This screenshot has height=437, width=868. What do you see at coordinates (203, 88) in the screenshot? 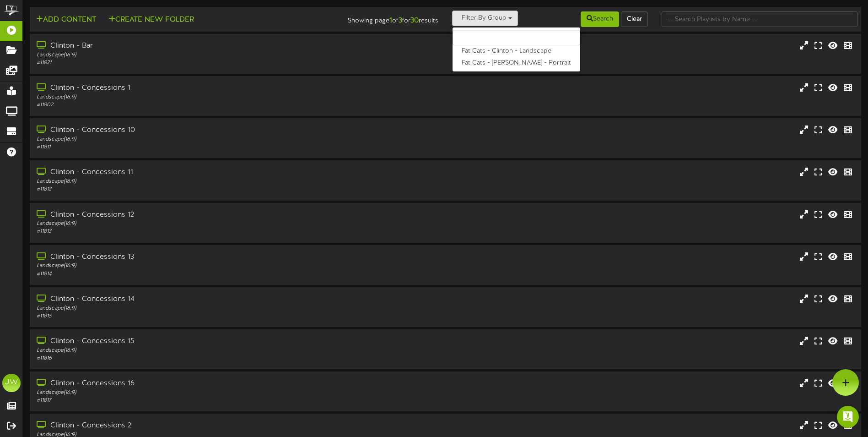
I see `div: Clinton - Concessions 1` at bounding box center [203, 88].